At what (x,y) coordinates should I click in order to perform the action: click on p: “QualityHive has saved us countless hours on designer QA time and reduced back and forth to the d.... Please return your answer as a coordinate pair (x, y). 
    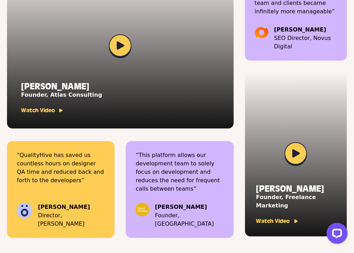
    Looking at the image, I should click on (61, 168).